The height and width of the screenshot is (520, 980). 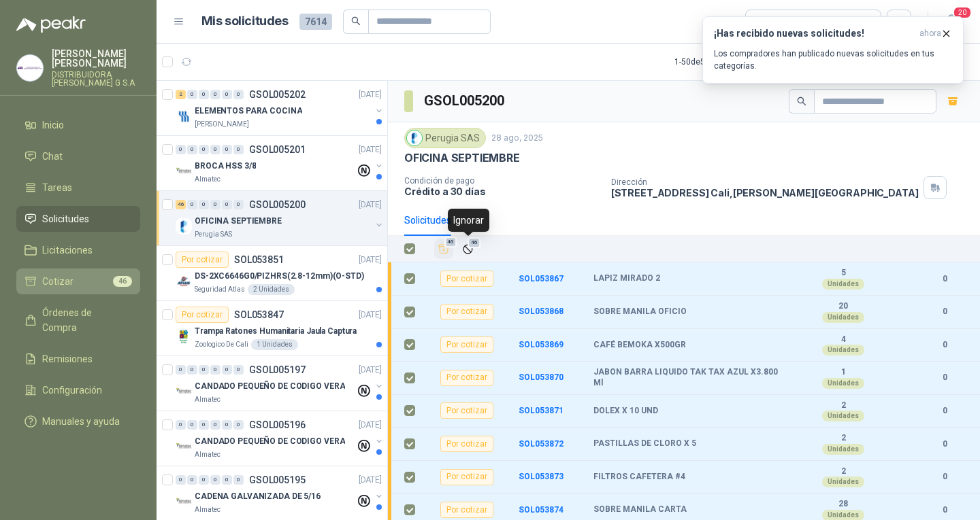 I want to click on div: 46, so click(x=181, y=205).